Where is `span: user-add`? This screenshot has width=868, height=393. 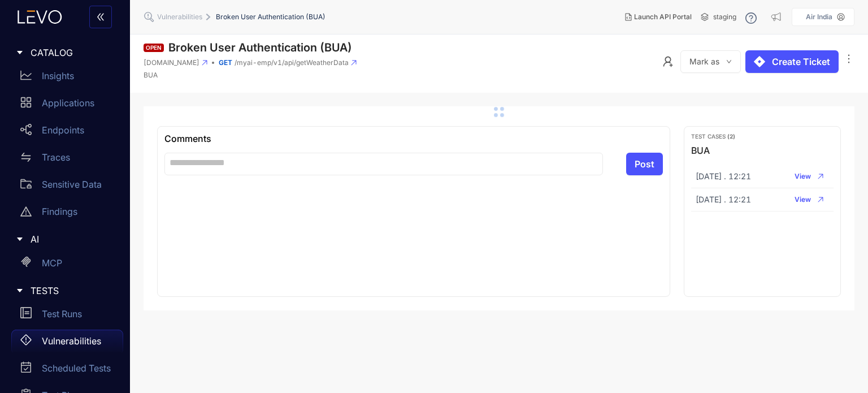 span: user-add is located at coordinates (668, 62).